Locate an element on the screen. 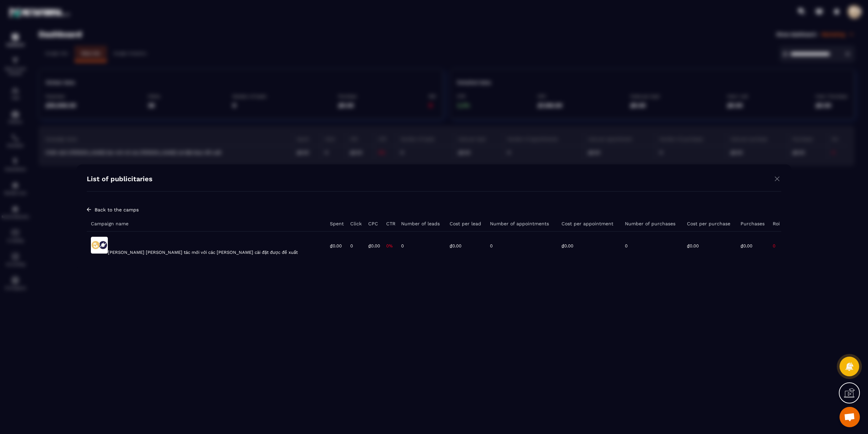 Image resolution: width=868 pixels, height=434 pixels. th: Click is located at coordinates (355, 224).